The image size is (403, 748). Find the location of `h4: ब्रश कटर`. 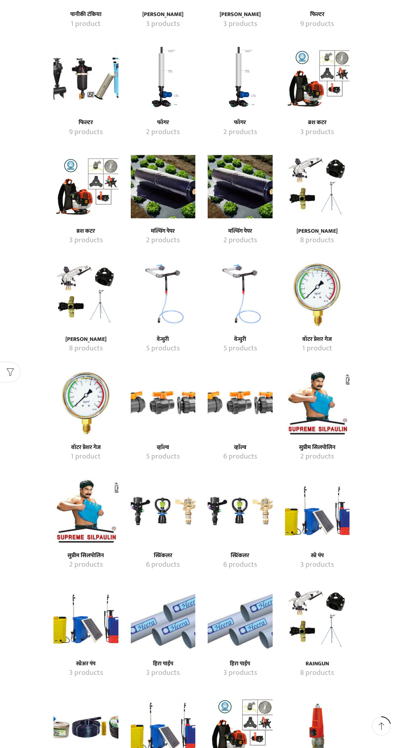

h4: ब्रश कटर is located at coordinates (317, 123).